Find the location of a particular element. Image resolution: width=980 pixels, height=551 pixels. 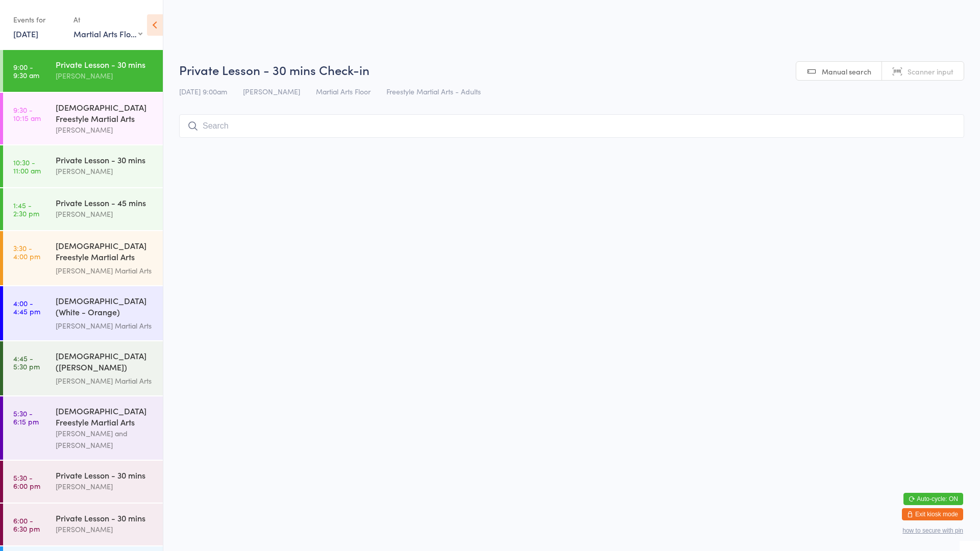

time: 3:30 - 4:00 pm is located at coordinates (27, 252).